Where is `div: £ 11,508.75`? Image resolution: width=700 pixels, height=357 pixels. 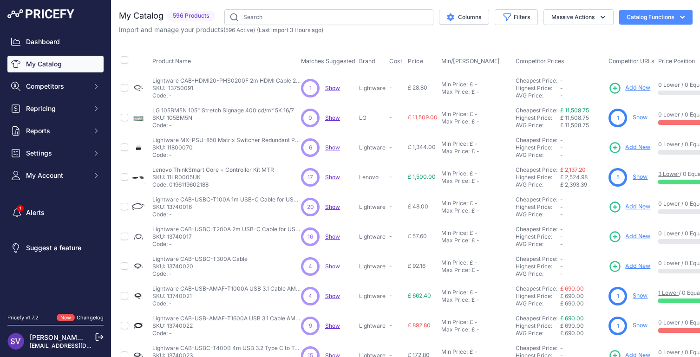 div: £ 11,508.75 is located at coordinates (583, 125).